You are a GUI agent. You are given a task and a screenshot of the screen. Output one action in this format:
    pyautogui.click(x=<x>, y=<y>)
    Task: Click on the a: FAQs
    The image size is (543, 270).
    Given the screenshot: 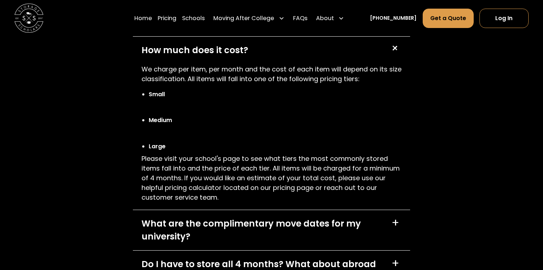 What is the action you would take?
    pyautogui.click(x=300, y=18)
    